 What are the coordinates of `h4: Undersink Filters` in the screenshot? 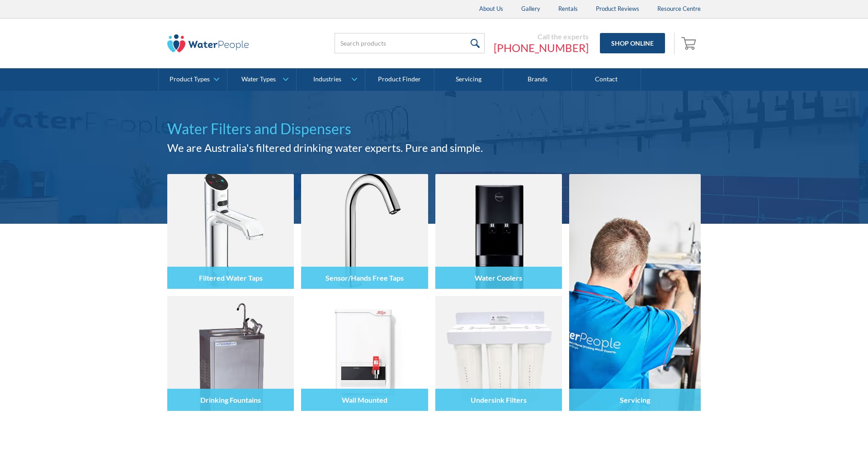 It's located at (499, 400).